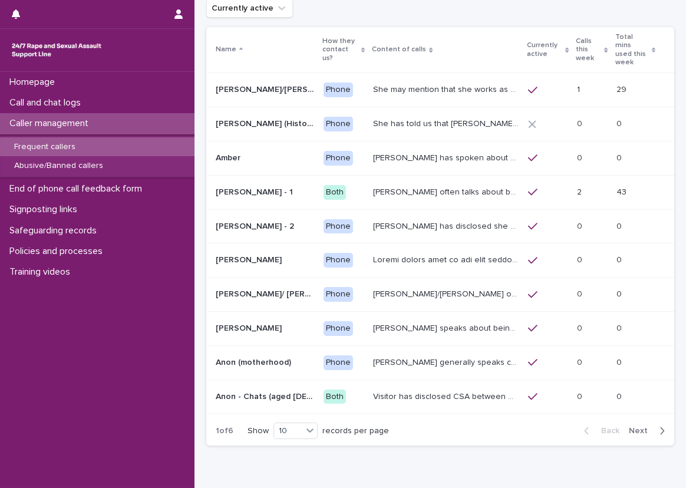 Image resolution: width=686 pixels, height=488 pixels. I want to click on p: Caller speaks about being raped and abused by the police and her ex-husband of 20 years. She has ..., so click(447, 327).